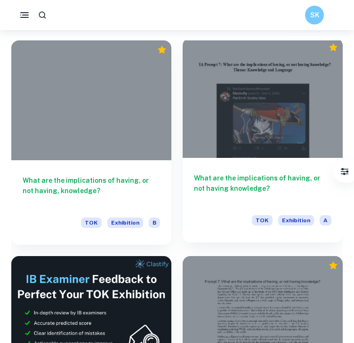  Describe the element at coordinates (325, 221) in the screenshot. I see `span: A` at that location.